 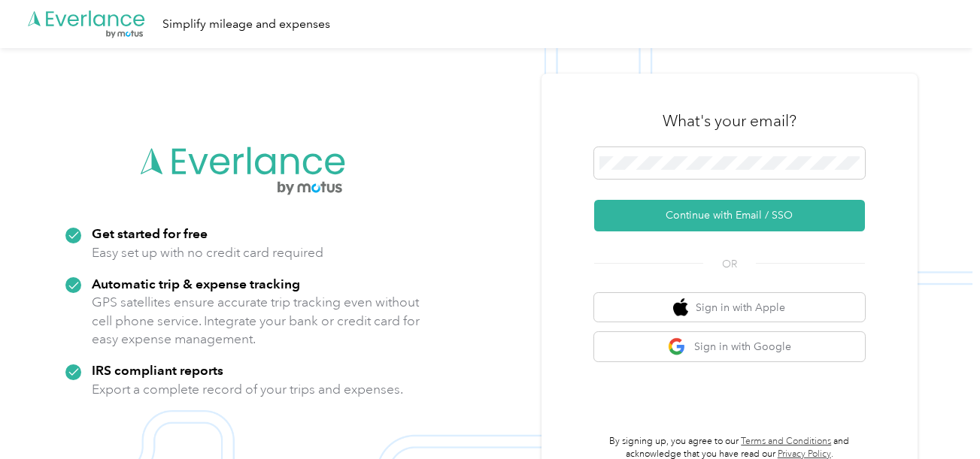 What do you see at coordinates (729, 307) in the screenshot?
I see `button: apple logoSign in with Apple` at bounding box center [729, 307].